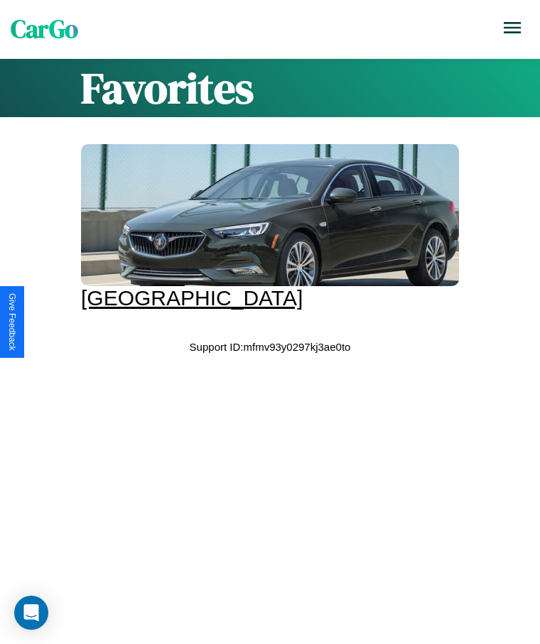 The height and width of the screenshot is (644, 540). What do you see at coordinates (44, 29) in the screenshot?
I see `span: CarGo` at bounding box center [44, 29].